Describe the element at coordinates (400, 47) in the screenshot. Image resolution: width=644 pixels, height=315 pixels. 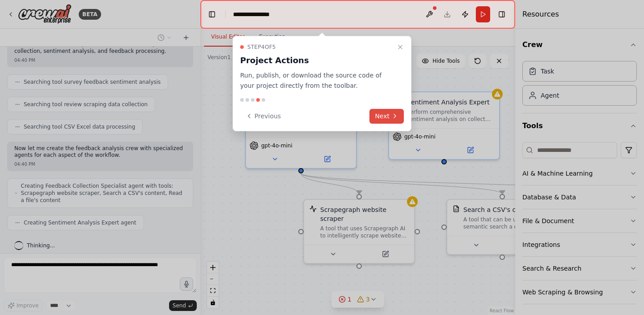
I see `button: Close walkthrough` at that location.